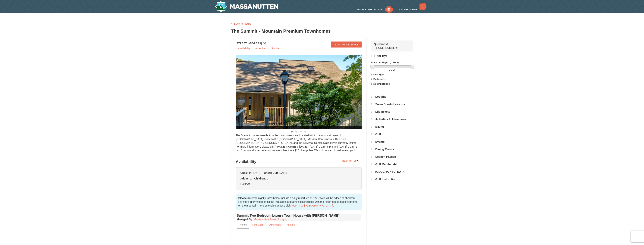 The image size is (644, 245). What do you see at coordinates (392, 127) in the screenshot?
I see `a: Biking` at bounding box center [392, 127].